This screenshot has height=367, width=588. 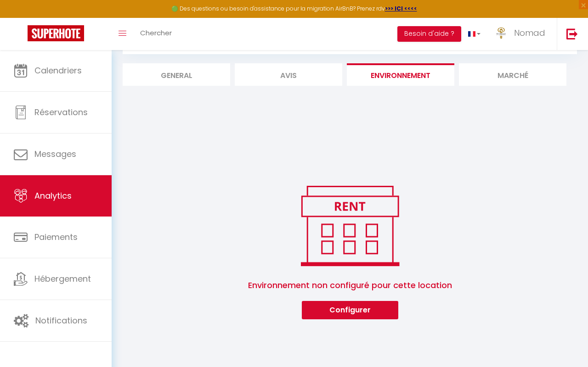 What do you see at coordinates (429, 34) in the screenshot?
I see `button: Besoin d'aide ?` at bounding box center [429, 34].